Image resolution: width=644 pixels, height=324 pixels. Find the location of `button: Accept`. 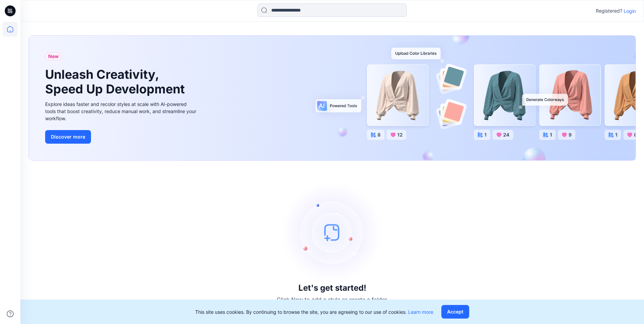

button: Accept is located at coordinates (455, 312).